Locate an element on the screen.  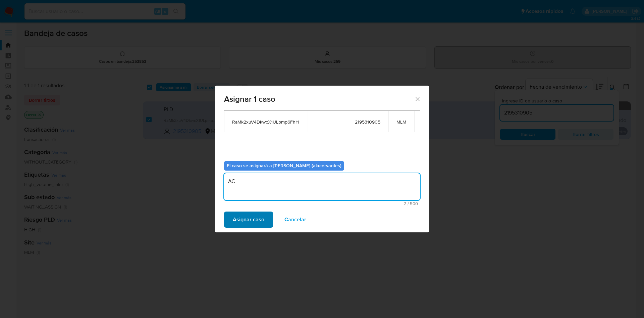
div: assign-modal is located at coordinates (322, 159).